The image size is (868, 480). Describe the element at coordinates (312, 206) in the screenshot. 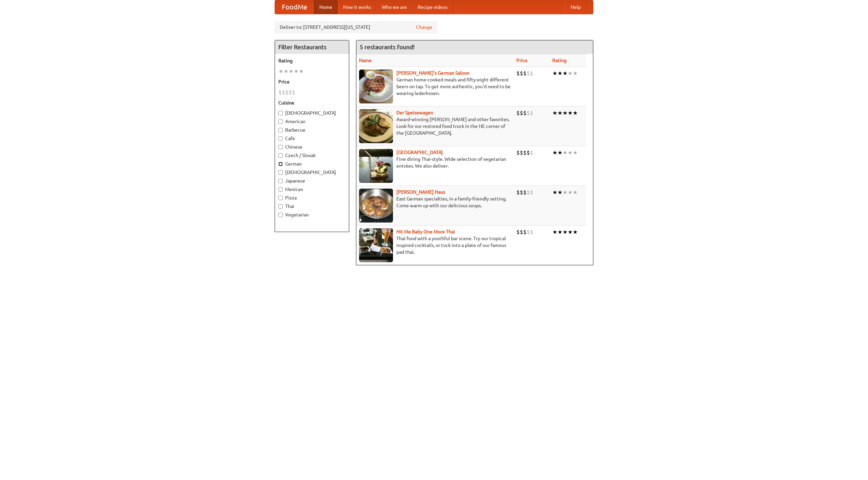

I see `label: Thai` at that location.